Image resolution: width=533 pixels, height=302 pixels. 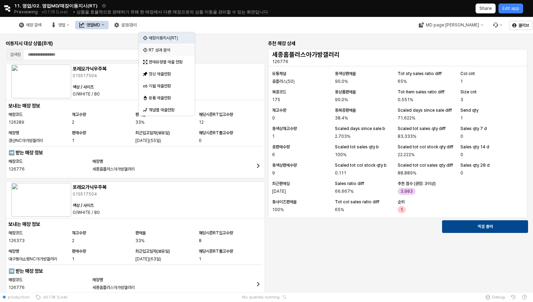 What do you see at coordinates (281, 184) in the screenshot?
I see `span: 최근판매일` at bounding box center [281, 184].